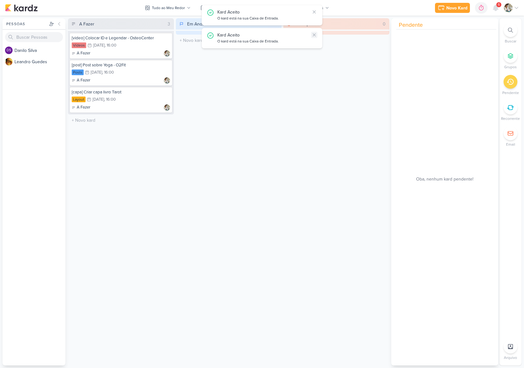 The width and height of the screenshot is (524, 368). Describe the element at coordinates (510, 41) in the screenshot. I see `p: Buscar` at that location.